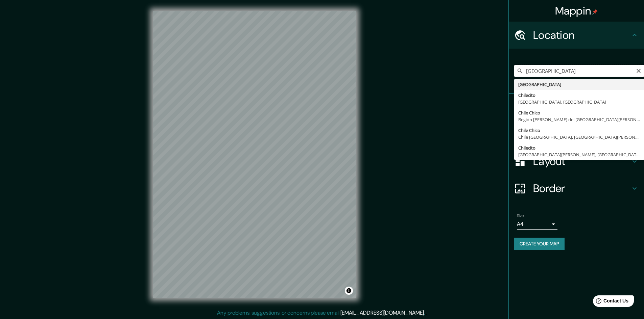 The width and height of the screenshot is (644, 319). What do you see at coordinates (537, 224) in the screenshot?
I see `div: A4` at bounding box center [537, 224].